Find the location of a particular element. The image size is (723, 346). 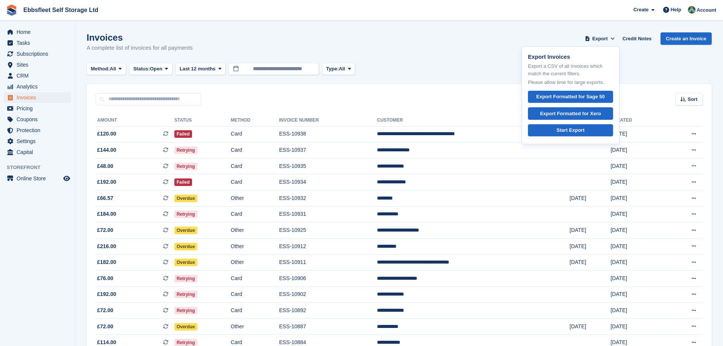

th: Amount is located at coordinates (135, 120).